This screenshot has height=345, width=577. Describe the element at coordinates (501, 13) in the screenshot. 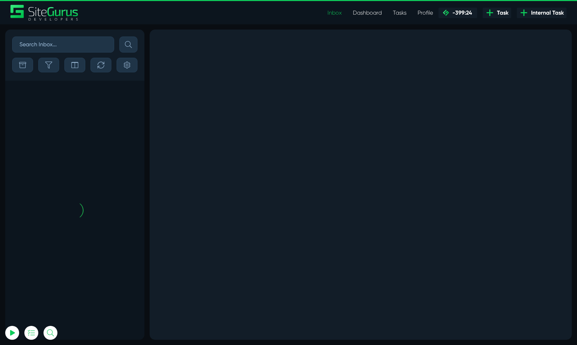

I see `span: Task` at that location.